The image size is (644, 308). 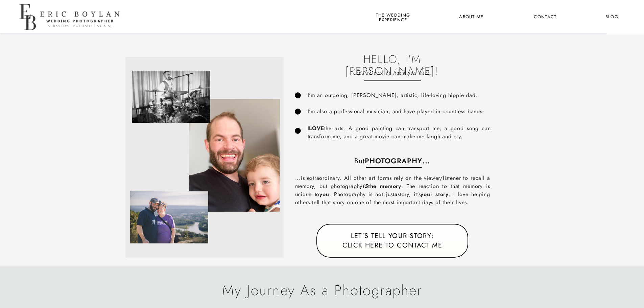 I want to click on a: the wedding experience, so click(x=393, y=17).